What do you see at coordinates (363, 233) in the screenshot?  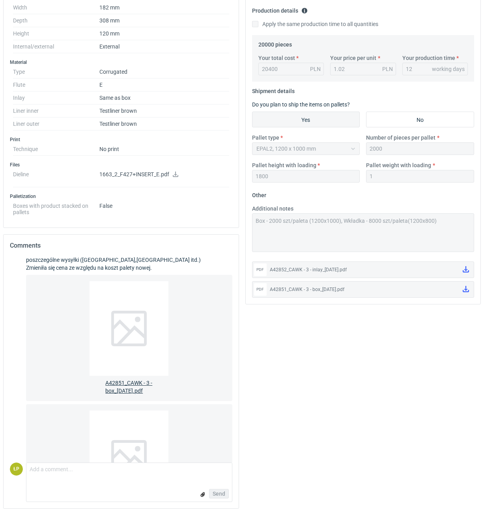 I see `textarea: Box - 2000 szt/paleta (1200x1000), Wkładka - 8000 szt/paleta(1200x800)` at bounding box center [363, 233].